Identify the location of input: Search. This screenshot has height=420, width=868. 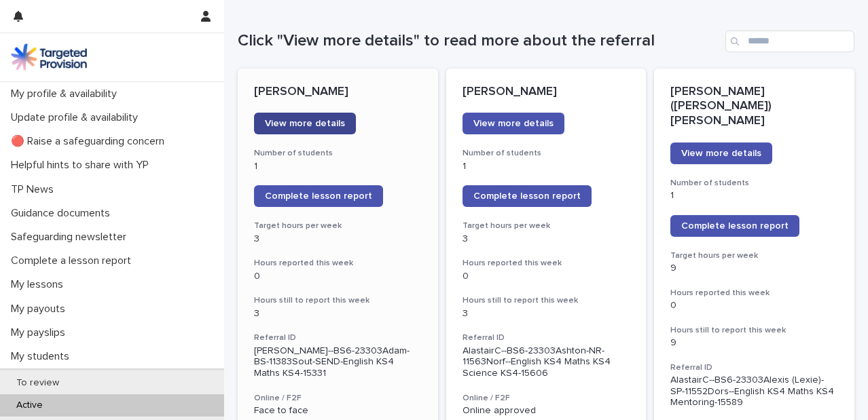
(789, 42).